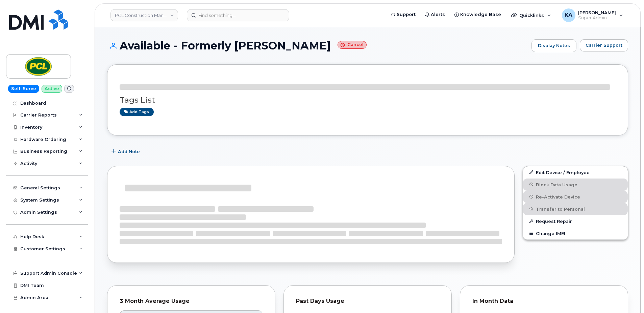 The height and width of the screenshot is (313, 644). What do you see at coordinates (575, 221) in the screenshot?
I see `button: Request Repair` at bounding box center [575, 221].